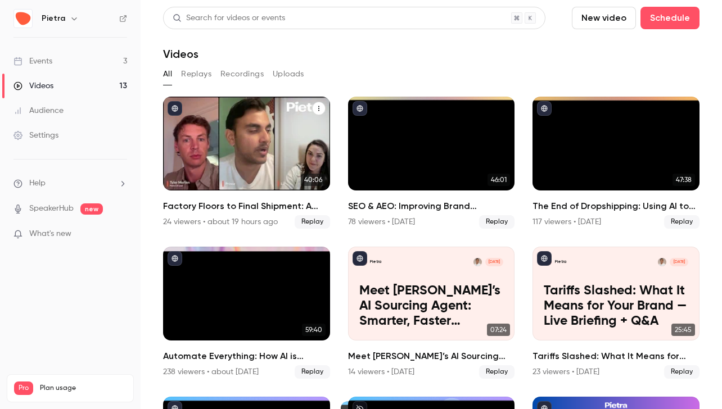 Image resolution: width=722 pixels, height=409 pixels. I want to click on span: Pro, so click(24, 389).